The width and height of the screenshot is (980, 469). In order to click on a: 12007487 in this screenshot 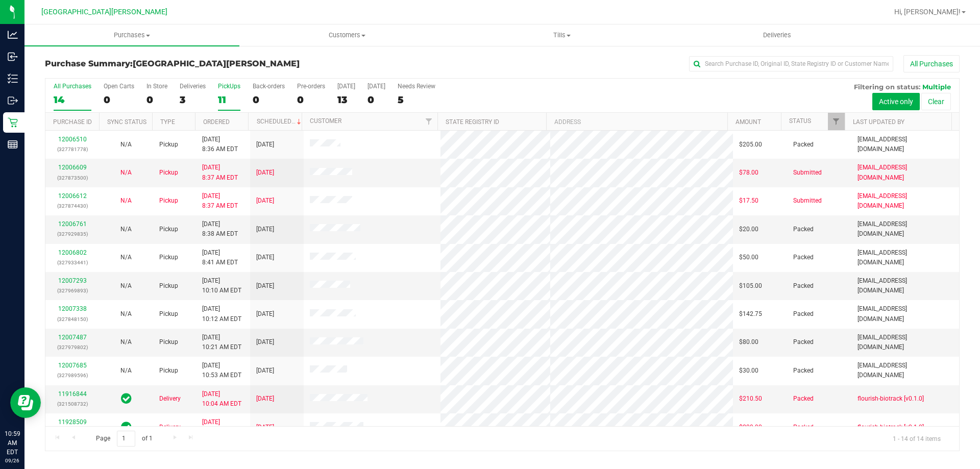, I will do `click(73, 337)`.